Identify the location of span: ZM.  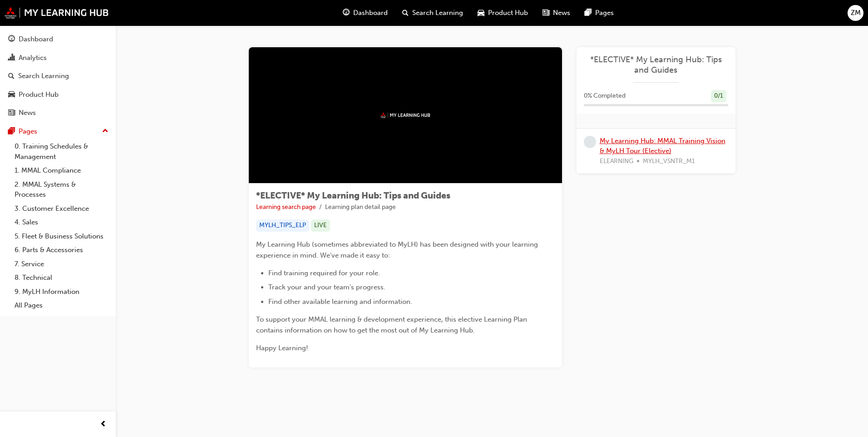
(855, 13).